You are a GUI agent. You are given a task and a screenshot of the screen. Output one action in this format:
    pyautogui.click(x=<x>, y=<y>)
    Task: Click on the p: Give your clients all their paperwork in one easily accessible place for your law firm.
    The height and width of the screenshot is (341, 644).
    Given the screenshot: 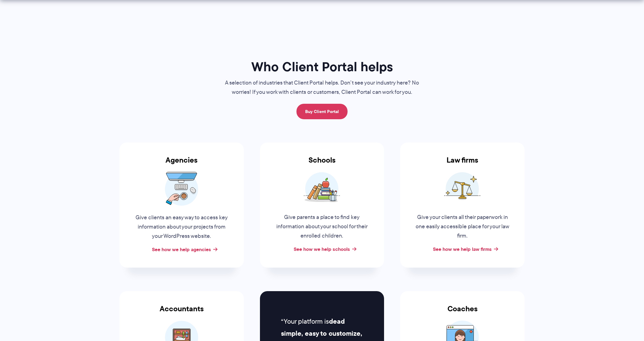 What is the action you would take?
    pyautogui.click(x=462, y=226)
    